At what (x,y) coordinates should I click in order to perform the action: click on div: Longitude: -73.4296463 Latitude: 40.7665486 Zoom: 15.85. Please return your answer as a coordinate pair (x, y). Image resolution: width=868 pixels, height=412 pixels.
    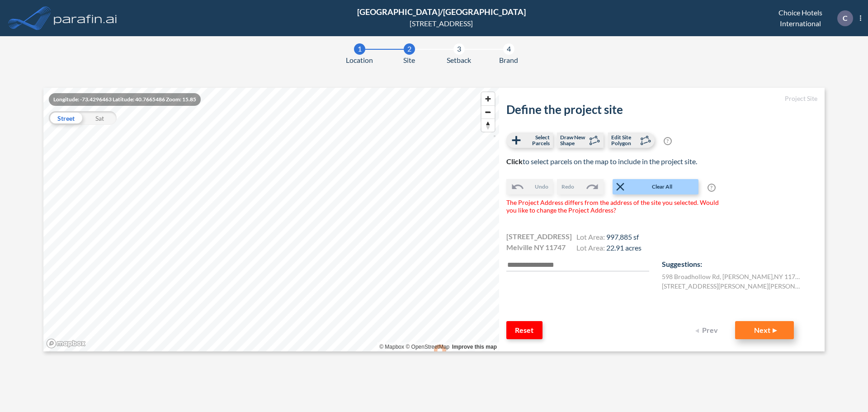
    Looking at the image, I should click on (125, 100).